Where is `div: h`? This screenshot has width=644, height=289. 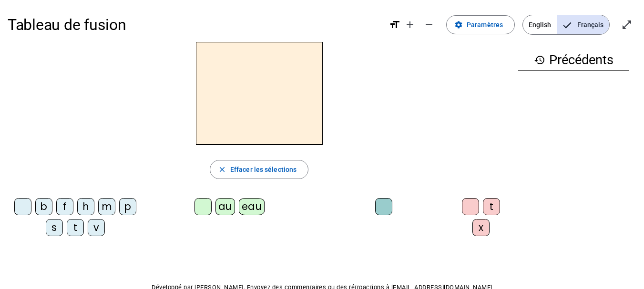
div: h is located at coordinates (86, 207).